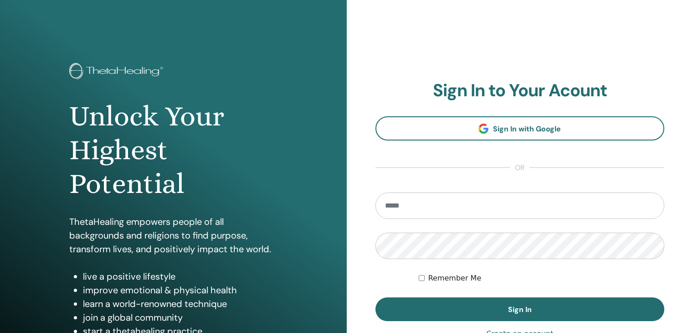 This screenshot has height=333, width=693. What do you see at coordinates (173, 150) in the screenshot?
I see `h1: Unlock Your Highest Potential` at bounding box center [173, 150].